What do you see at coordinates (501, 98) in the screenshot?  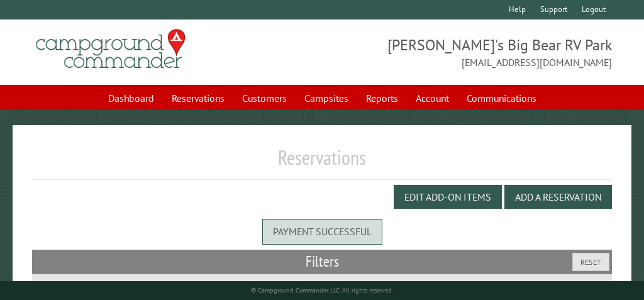 I see `a: Communications` at bounding box center [501, 98].